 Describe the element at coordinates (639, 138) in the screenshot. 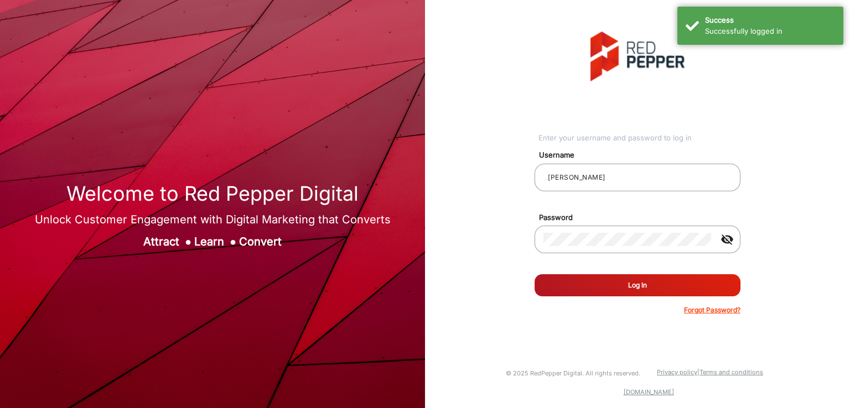

I see `div: Enter your username and password to log in` at that location.